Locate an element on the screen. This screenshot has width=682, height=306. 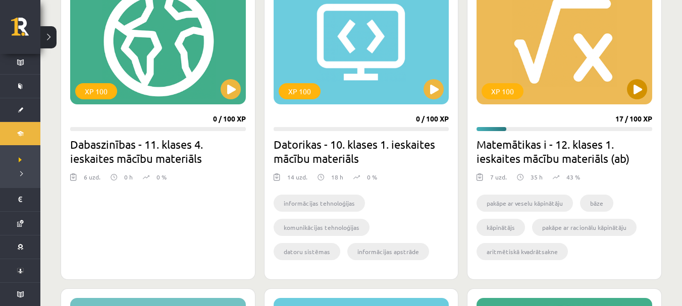
li: informācijas tehnoloģijas is located at coordinates (319, 203).